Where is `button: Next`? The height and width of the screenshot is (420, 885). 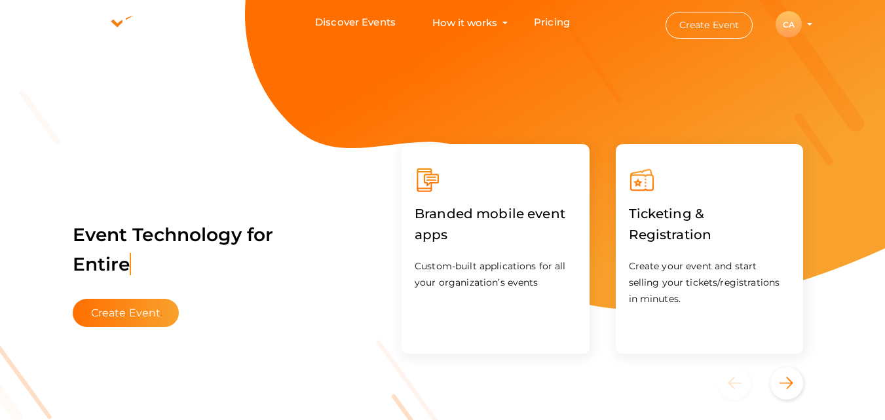 button: Next is located at coordinates (787, 383).